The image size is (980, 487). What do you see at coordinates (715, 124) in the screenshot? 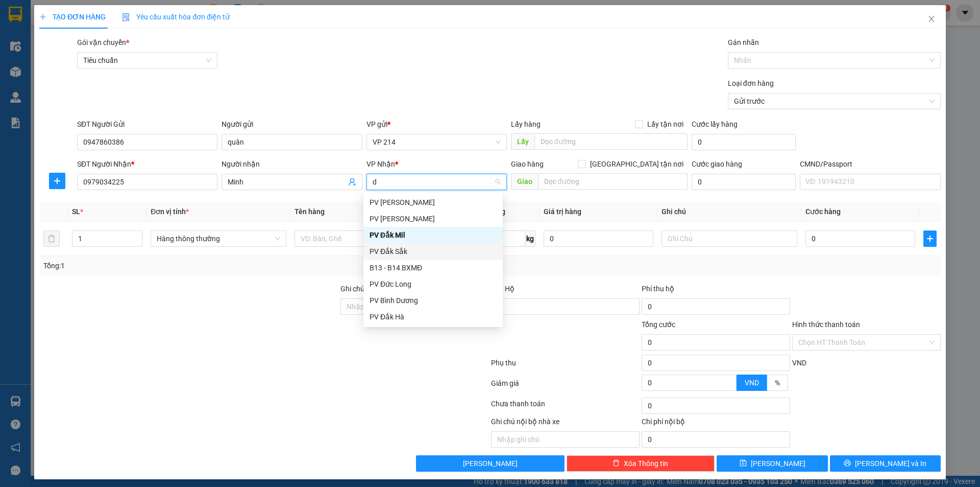
I see `label: Cước lấy hàng` at bounding box center [715, 124].